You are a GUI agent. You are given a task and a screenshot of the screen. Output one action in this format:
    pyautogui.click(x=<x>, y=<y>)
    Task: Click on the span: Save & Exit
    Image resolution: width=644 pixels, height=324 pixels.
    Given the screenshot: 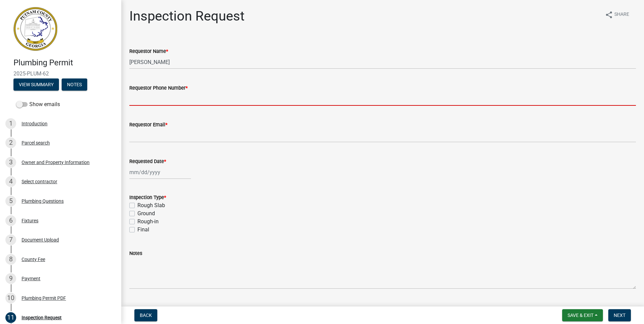 What is the action you would take?
    pyautogui.click(x=581, y=315)
    